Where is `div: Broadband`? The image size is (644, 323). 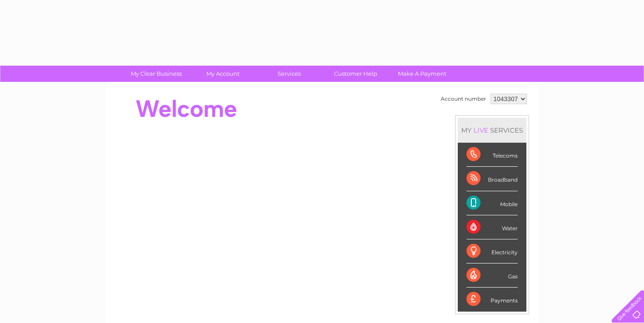
div: Broadband is located at coordinates (492, 179).